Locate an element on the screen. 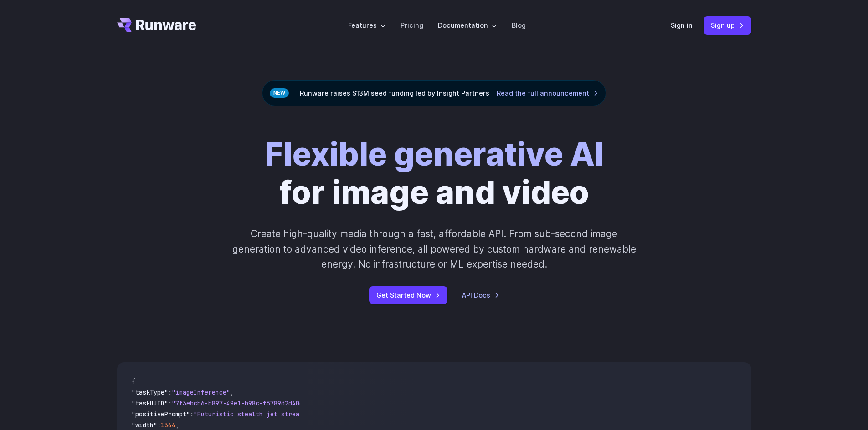  span: "width" is located at coordinates (144, 425).